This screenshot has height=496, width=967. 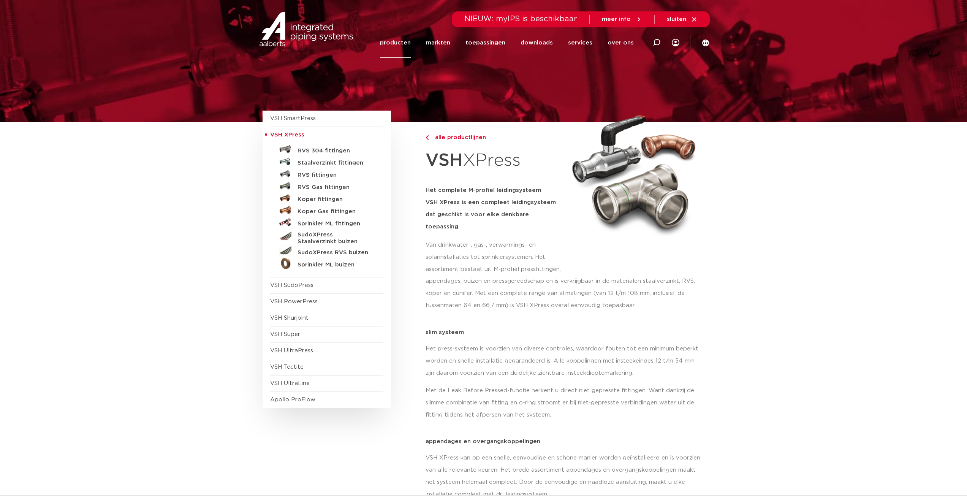 What do you see at coordinates (580, 43) in the screenshot?
I see `a: services` at bounding box center [580, 43].